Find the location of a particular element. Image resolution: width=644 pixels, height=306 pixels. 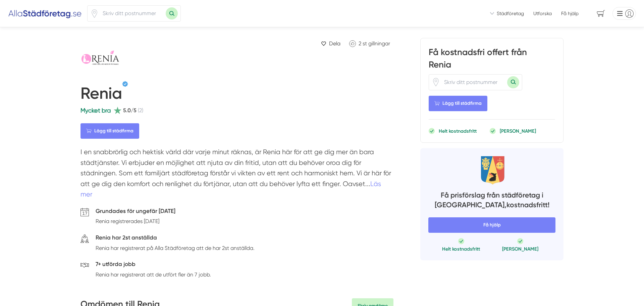

span: Verifierat av Mary Grafling is located at coordinates (125, 84).